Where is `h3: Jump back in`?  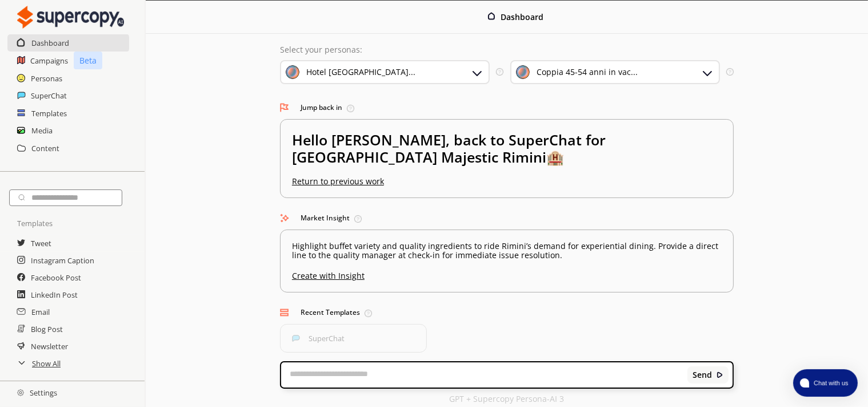
h3: Jump back in is located at coordinates (506, 108).